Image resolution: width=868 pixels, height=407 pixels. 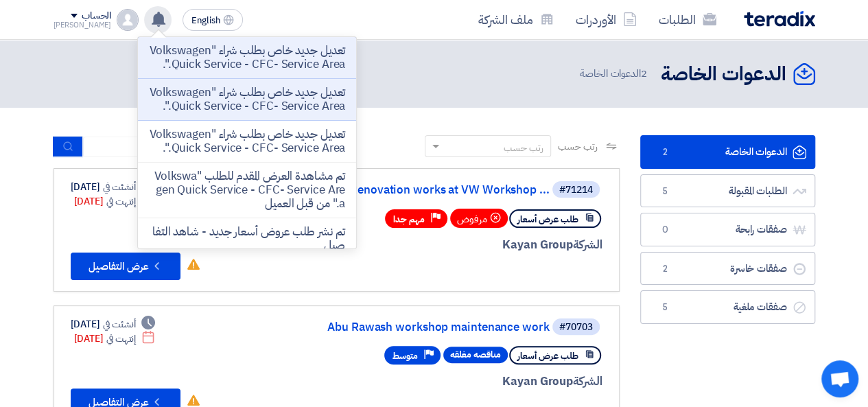 I want to click on h2: الدعوات الخاصة, so click(x=723, y=74).